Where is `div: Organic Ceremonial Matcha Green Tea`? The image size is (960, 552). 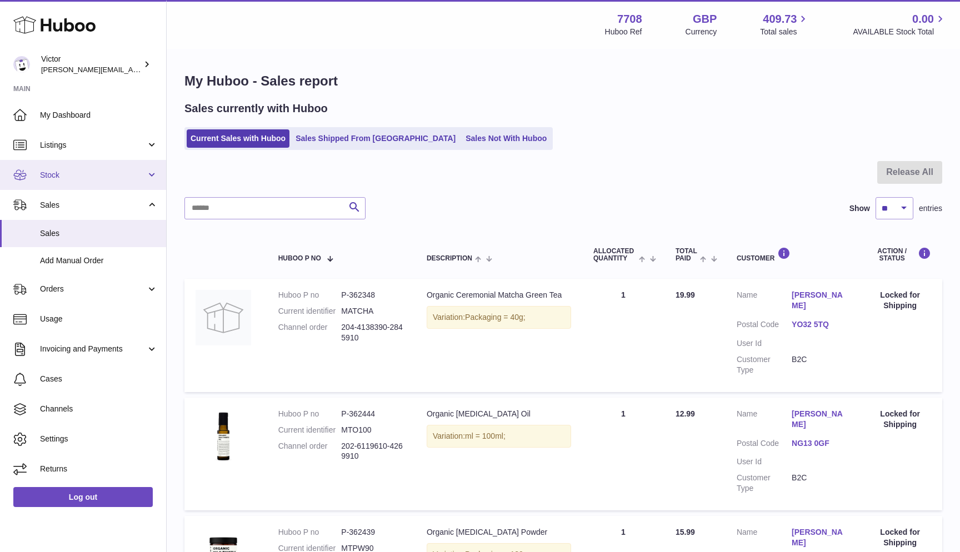
div: Organic Ceremonial Matcha Green Tea is located at coordinates (499, 295).